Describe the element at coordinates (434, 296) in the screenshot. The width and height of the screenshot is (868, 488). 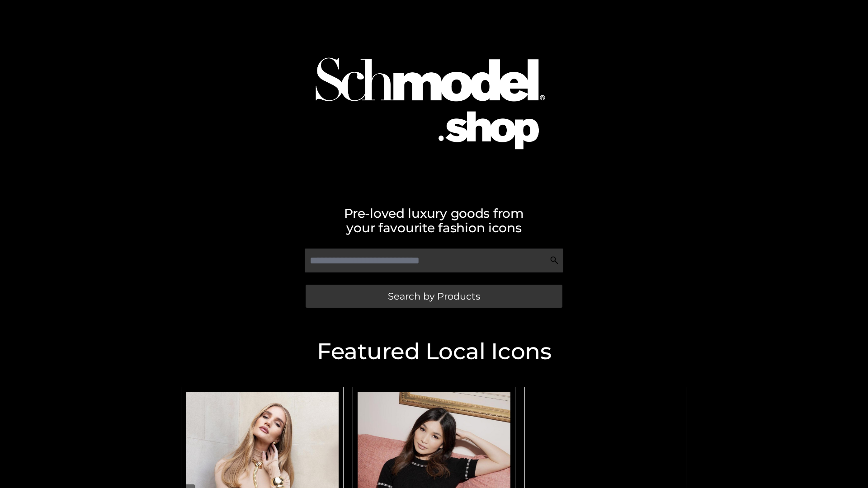
I see `span: Search by Products` at that location.